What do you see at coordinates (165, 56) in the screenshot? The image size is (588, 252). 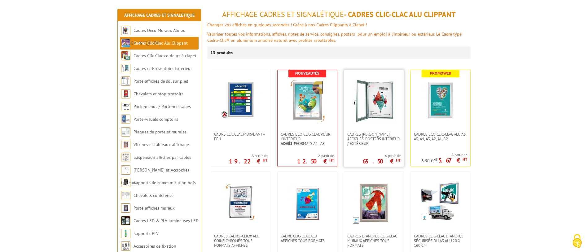 I see `a: Cadres Clic-Clac couleurs à clapet` at bounding box center [165, 56].